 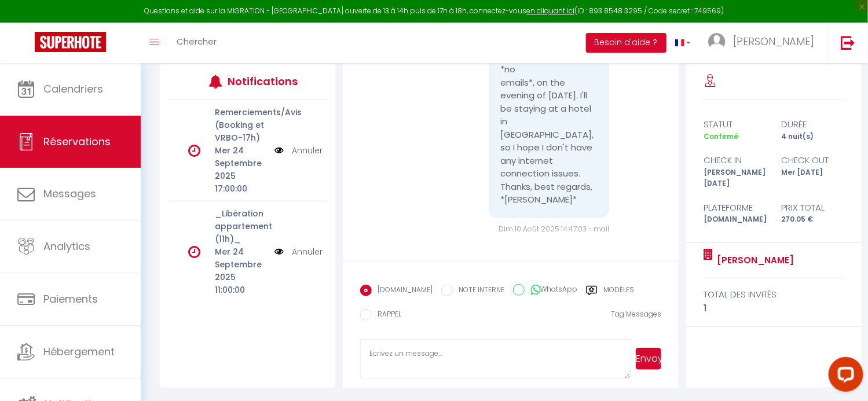 I want to click on span: Analytics, so click(x=67, y=246).